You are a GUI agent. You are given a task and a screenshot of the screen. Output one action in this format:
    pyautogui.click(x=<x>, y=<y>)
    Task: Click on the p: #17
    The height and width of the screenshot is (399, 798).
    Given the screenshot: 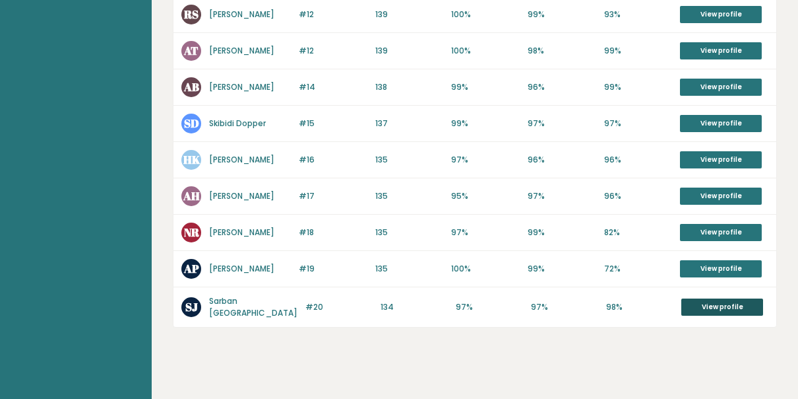 What is the action you would take?
    pyautogui.click(x=333, y=196)
    